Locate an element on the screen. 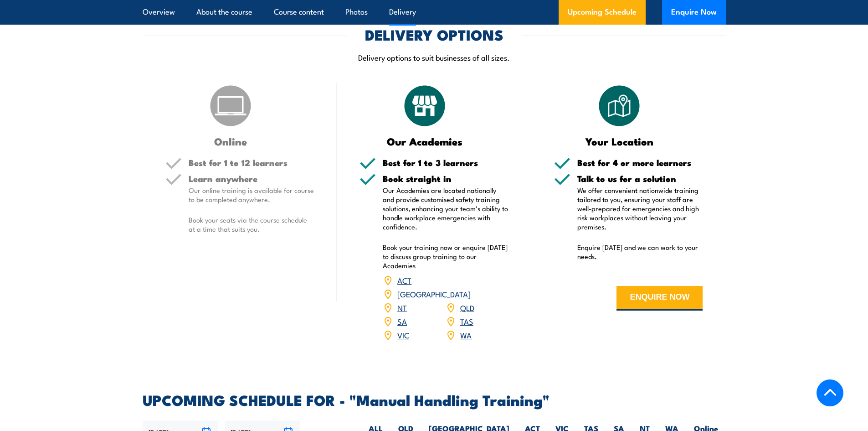  p: Delivery options to suit businesses of all sizes. is located at coordinates (434, 57).